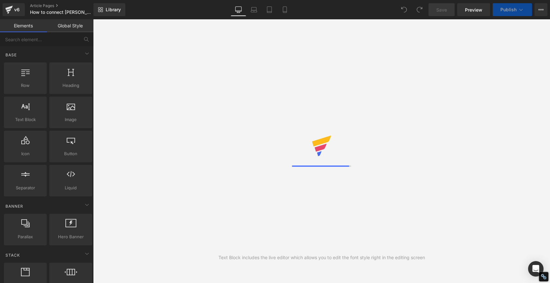 This screenshot has width=550, height=283. I want to click on span: Hero Banner, so click(71, 237).